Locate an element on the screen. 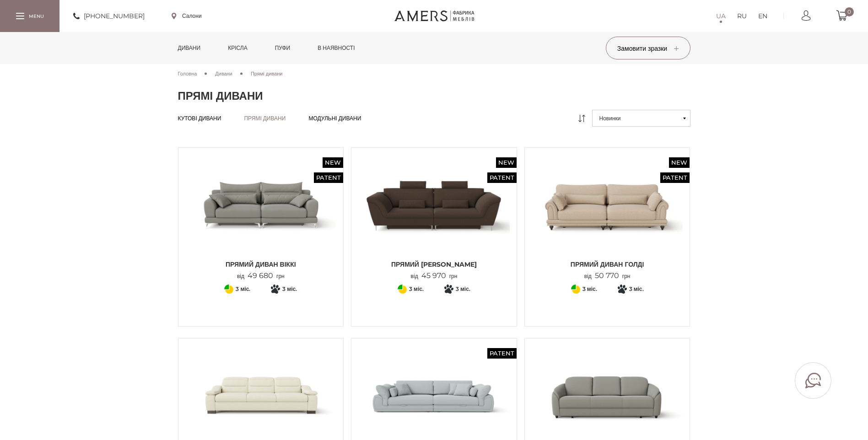 This screenshot has height=440, width=868. span: 0 is located at coordinates (849, 12).